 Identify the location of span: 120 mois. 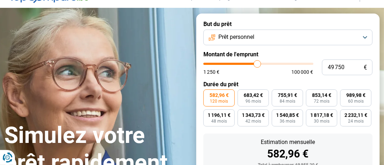
(219, 101).